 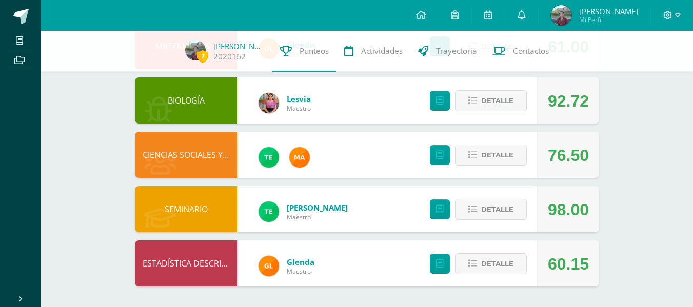 I want to click on img: e8319d1de0642b858999b202df7e829e.png, so click(x=269, y=103).